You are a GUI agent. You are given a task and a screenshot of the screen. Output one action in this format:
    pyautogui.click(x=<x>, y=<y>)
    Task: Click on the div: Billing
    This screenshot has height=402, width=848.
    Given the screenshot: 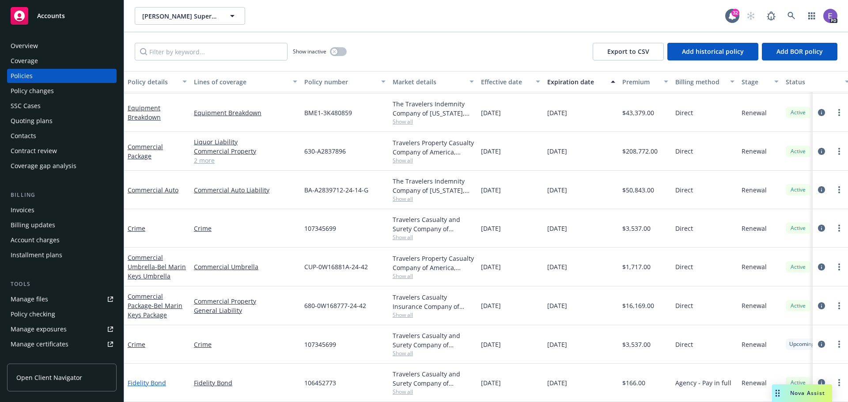 What is the action you would take?
    pyautogui.click(x=62, y=195)
    